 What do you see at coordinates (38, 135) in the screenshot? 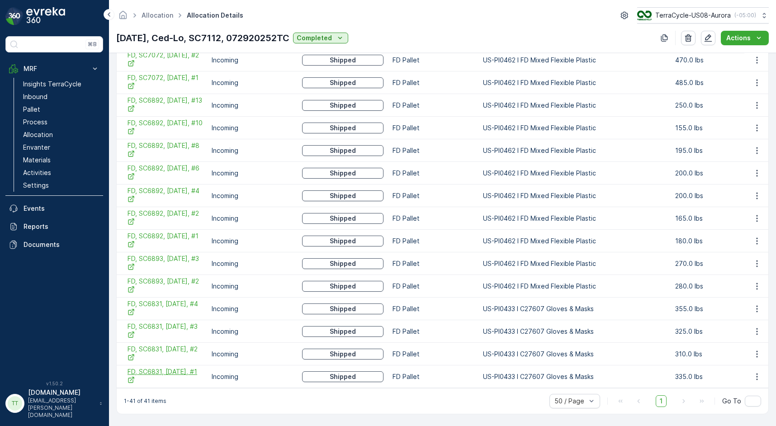
I see `p: Allocation` at bounding box center [38, 135].